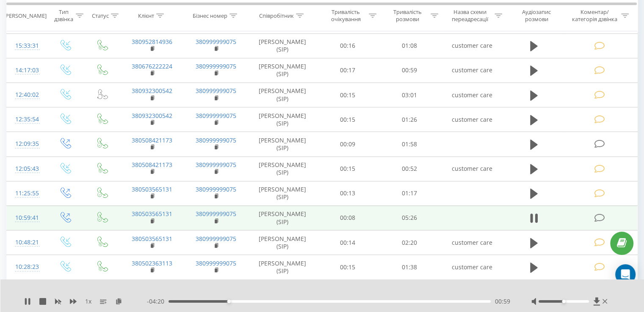 This screenshot has width=644, height=312. What do you see at coordinates (88, 302) in the screenshot?
I see `span: 1 x` at bounding box center [88, 302].